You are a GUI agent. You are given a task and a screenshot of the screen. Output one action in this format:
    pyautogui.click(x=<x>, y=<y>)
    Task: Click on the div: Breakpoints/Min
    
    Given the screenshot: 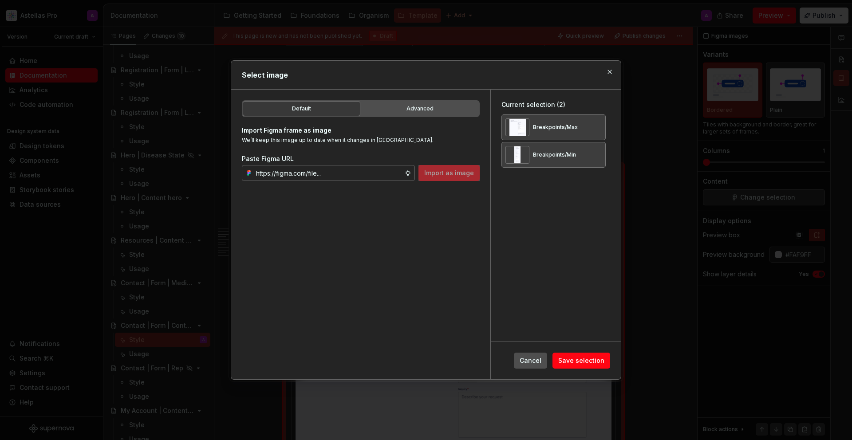 What is the action you would take?
    pyautogui.click(x=554, y=155)
    